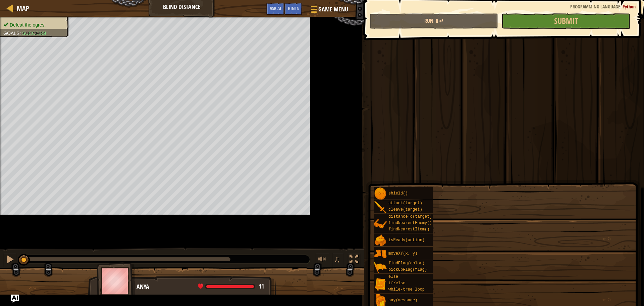 The width and height of the screenshot is (644, 306). I want to click on img: thang_avatar_frame.png, so click(116, 281).